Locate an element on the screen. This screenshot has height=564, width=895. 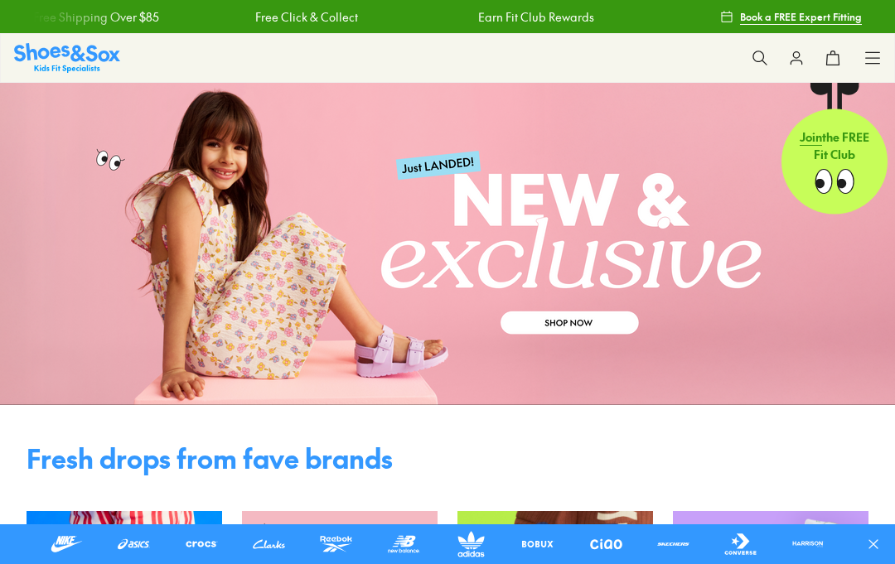
p: the FREE Fit Club is located at coordinates (834, 148).